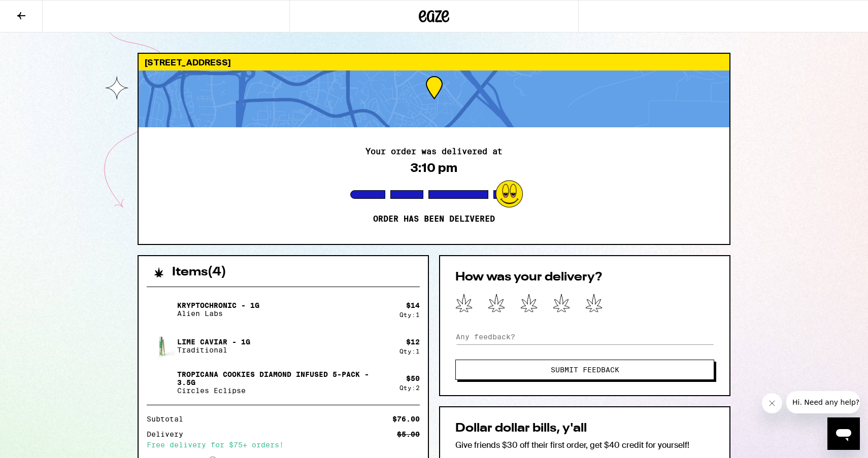 Image resolution: width=868 pixels, height=458 pixels. I want to click on div: Free delivery for $75+ orders!, so click(283, 445).